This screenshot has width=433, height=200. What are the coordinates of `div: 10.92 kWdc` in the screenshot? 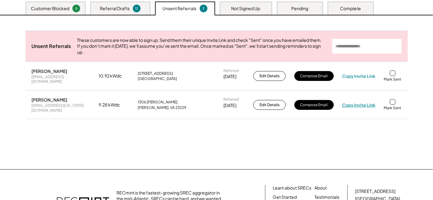 It's located at (114, 76).